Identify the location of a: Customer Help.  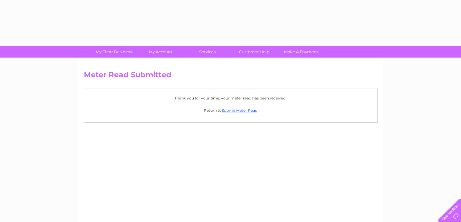
(254, 52).